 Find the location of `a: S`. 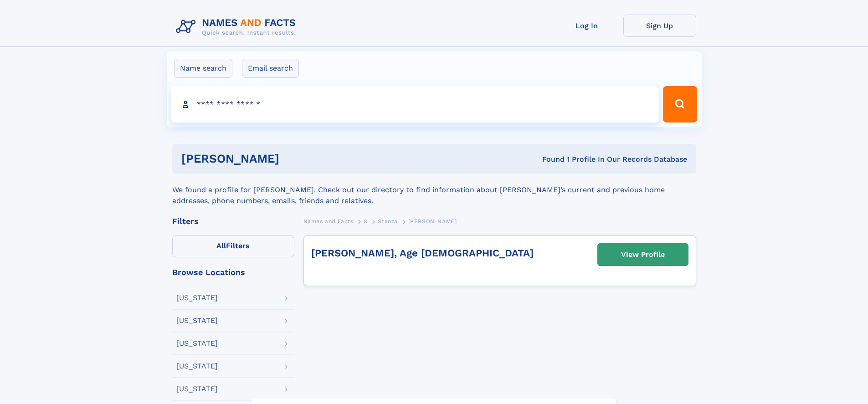

a: S is located at coordinates (365, 221).